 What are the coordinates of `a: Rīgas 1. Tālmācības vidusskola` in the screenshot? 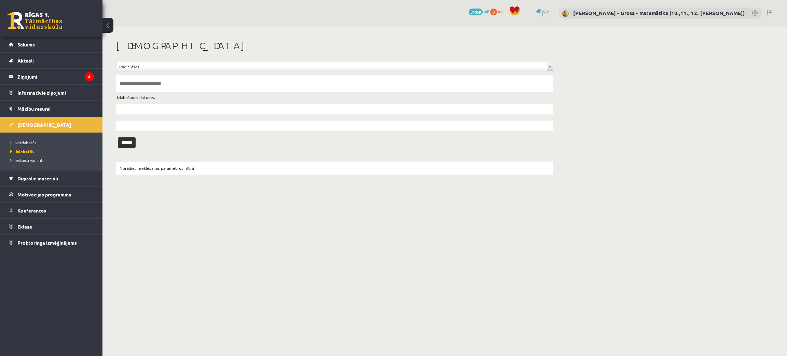 It's located at (35, 20).